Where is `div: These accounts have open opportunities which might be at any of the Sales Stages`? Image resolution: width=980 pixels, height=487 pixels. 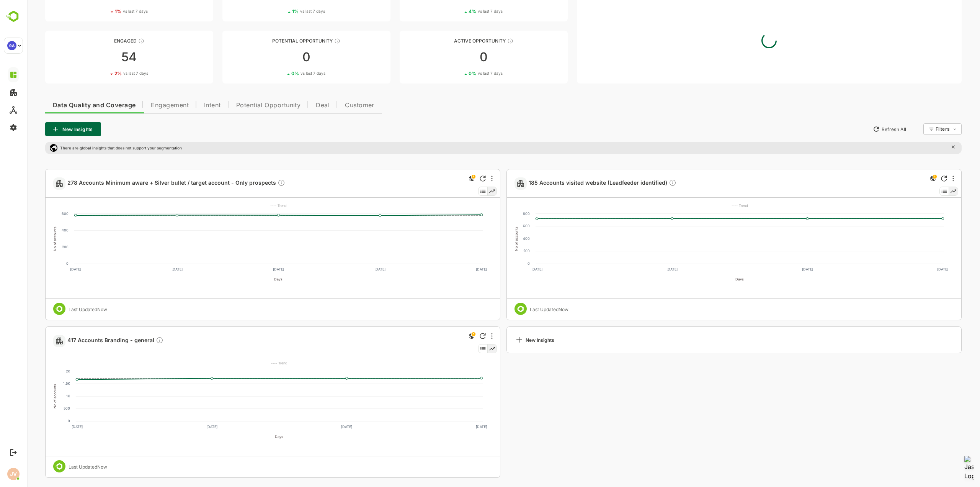 div: These accounts have open opportunities which might be at any of the Sales Stages is located at coordinates (483, 41).